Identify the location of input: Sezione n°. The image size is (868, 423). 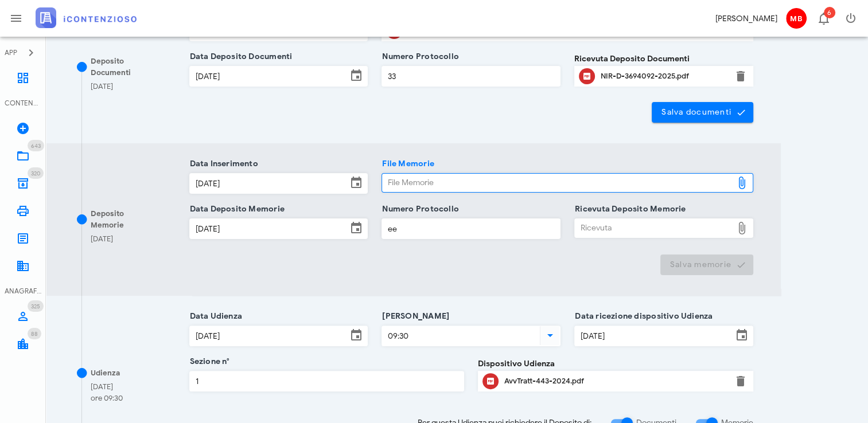
(327, 381).